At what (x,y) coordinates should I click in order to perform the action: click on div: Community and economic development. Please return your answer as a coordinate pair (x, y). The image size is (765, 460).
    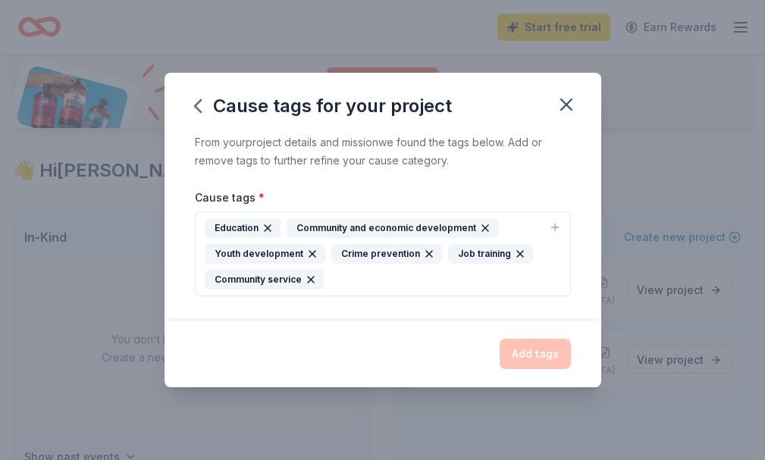
    Looking at the image, I should click on (392, 228).